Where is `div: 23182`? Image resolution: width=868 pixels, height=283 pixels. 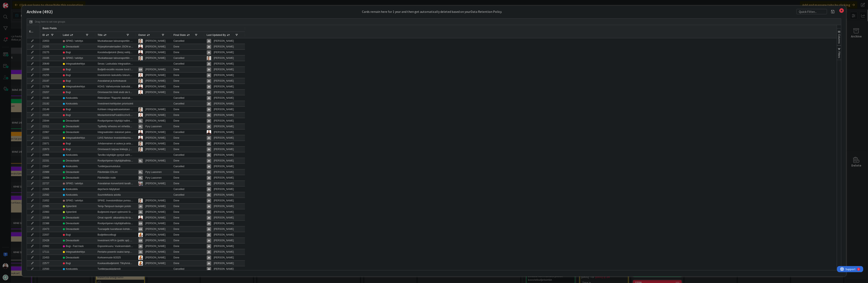
div: 23182 is located at coordinates (50, 115).